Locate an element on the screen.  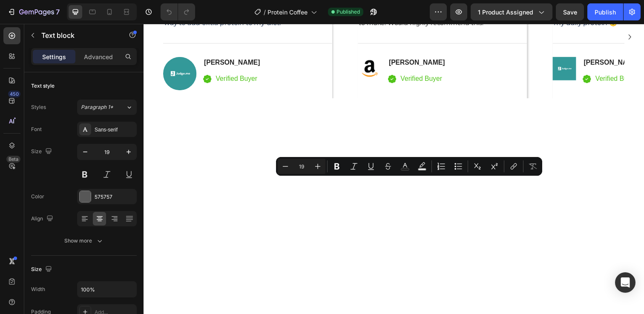
div: Publish is located at coordinates (605, 12).